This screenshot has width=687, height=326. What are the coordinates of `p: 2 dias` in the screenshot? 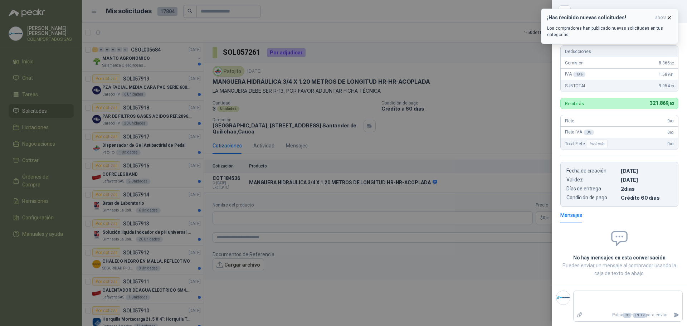 It's located at (646, 188).